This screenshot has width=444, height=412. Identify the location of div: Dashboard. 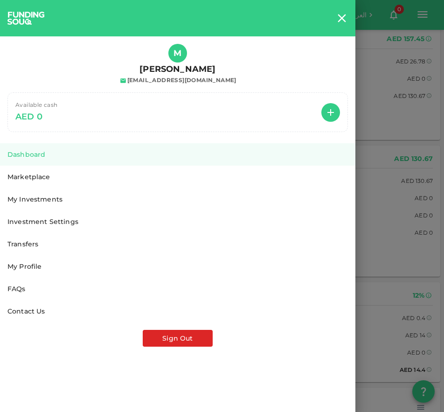
(178, 154).